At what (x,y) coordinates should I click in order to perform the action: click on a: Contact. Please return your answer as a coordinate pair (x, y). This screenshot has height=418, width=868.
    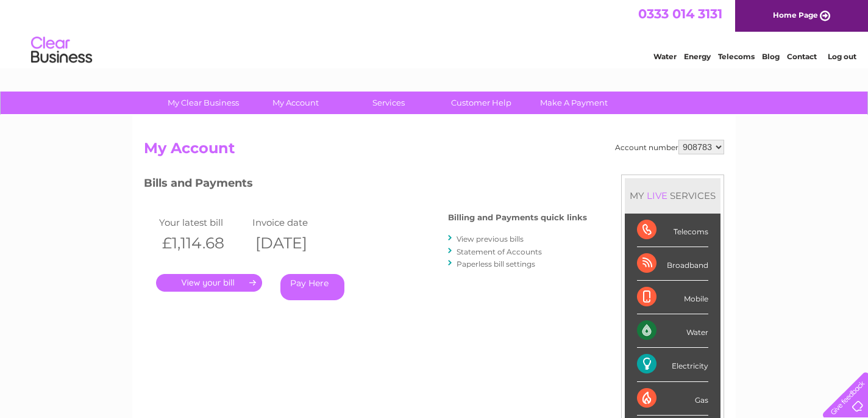
    Looking at the image, I should click on (802, 56).